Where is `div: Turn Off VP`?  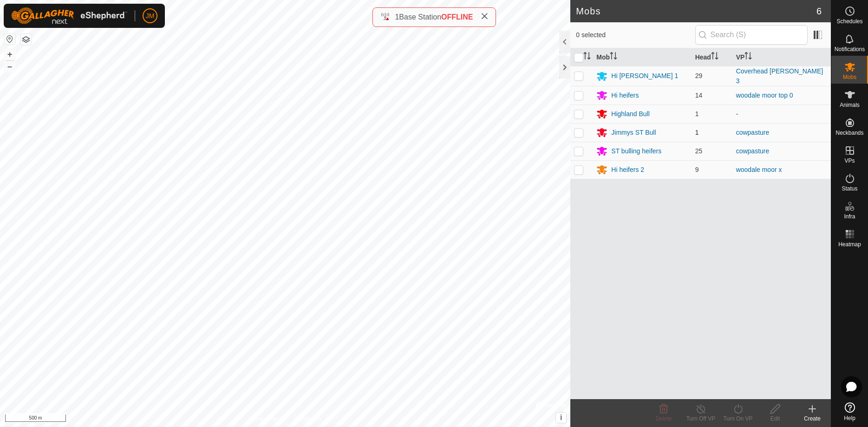 div: Turn Off VP is located at coordinates (700, 419).